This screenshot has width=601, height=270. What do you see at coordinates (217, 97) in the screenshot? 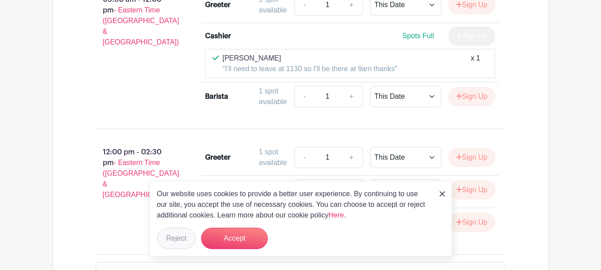
I see `div: Barista` at bounding box center [217, 97].